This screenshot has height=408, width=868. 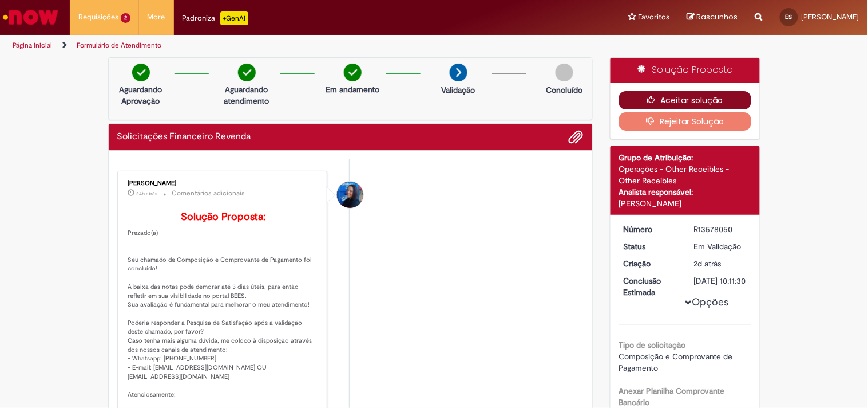 What do you see at coordinates (721, 246) in the screenshot?
I see `div: Em Validação` at bounding box center [721, 246].